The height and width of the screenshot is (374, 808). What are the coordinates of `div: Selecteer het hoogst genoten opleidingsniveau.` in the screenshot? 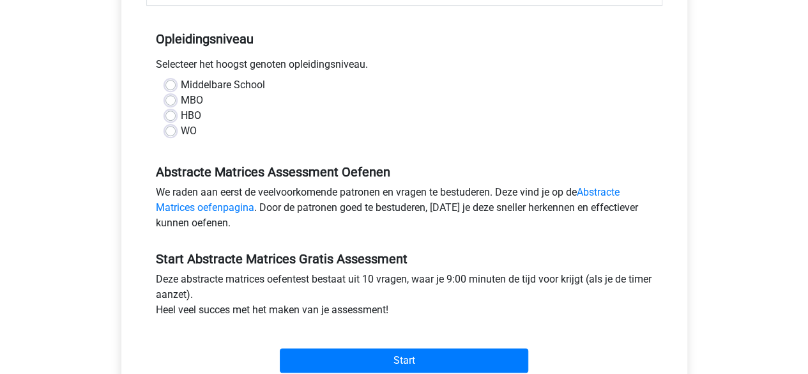 It's located at (404, 67).